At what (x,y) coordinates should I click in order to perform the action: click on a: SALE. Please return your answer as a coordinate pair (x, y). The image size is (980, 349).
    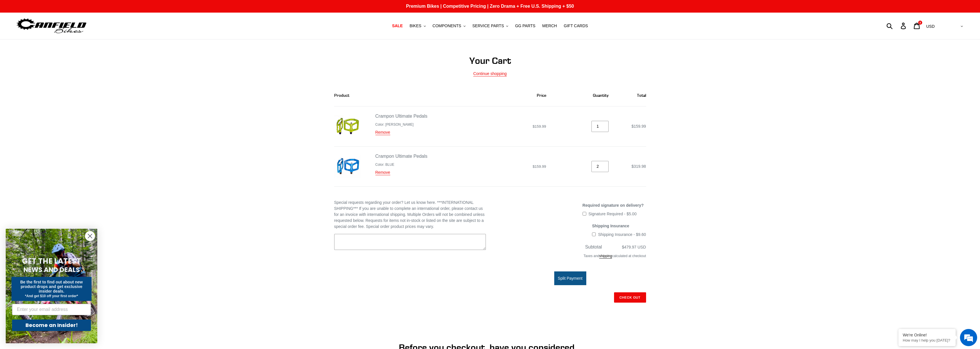
    Looking at the image, I should click on (397, 26).